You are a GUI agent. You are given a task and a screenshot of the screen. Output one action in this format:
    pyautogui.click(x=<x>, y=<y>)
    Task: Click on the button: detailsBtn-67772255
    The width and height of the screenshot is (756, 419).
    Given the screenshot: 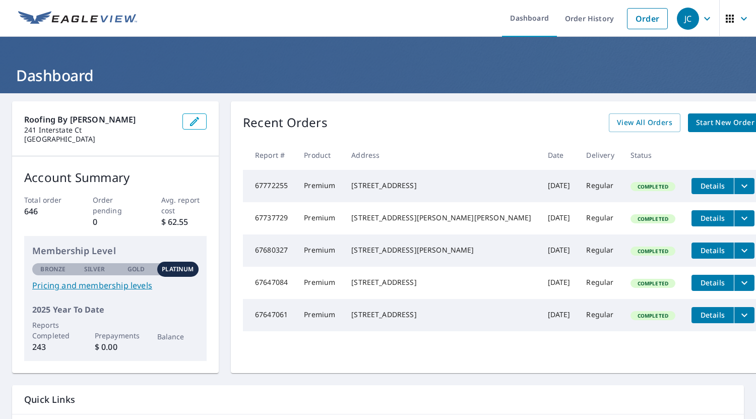 What is the action you would take?
    pyautogui.click(x=713, y=186)
    